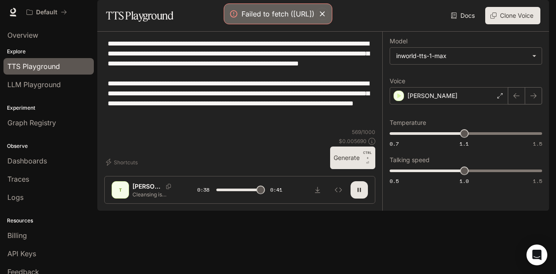 Image resolution: width=556 pixels, height=274 pixels. What do you see at coordinates (409, 160) in the screenshot?
I see `p: Talking speed` at bounding box center [409, 160].